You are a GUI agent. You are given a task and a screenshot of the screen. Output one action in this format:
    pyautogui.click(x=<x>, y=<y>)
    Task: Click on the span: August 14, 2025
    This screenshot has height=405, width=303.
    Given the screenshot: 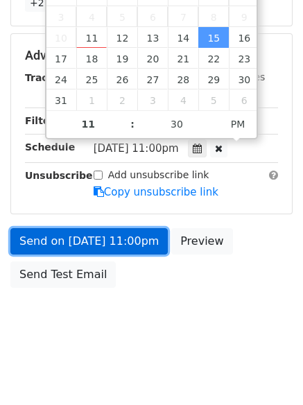 What is the action you would take?
    pyautogui.click(x=183, y=37)
    